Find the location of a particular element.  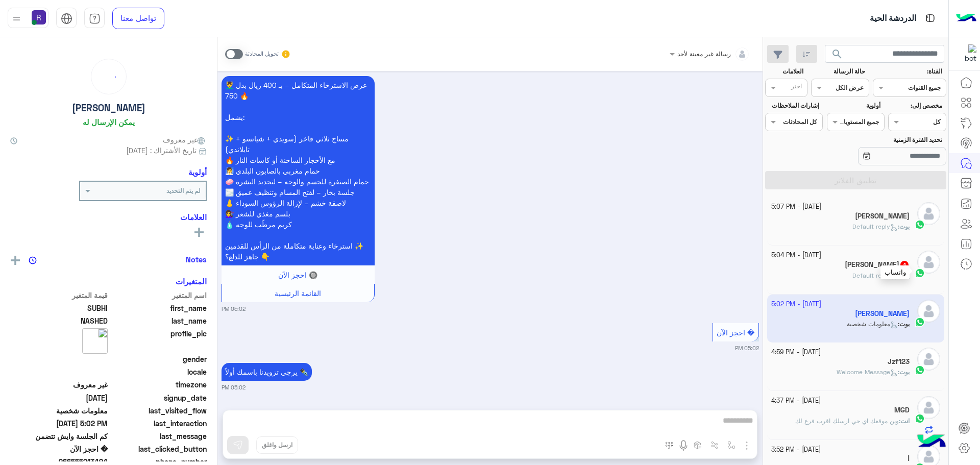

h6: يمكن الإرسال له is located at coordinates (109, 122).